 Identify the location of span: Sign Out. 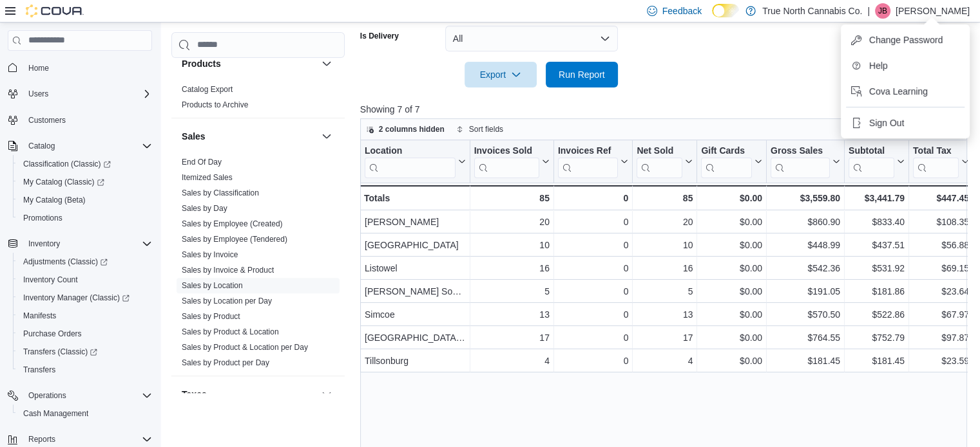
(886, 123).